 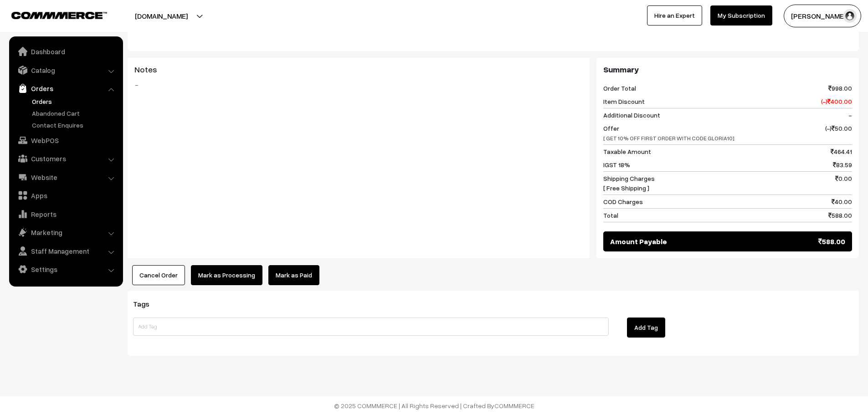 I want to click on span: (-) 400.00, so click(x=837, y=101).